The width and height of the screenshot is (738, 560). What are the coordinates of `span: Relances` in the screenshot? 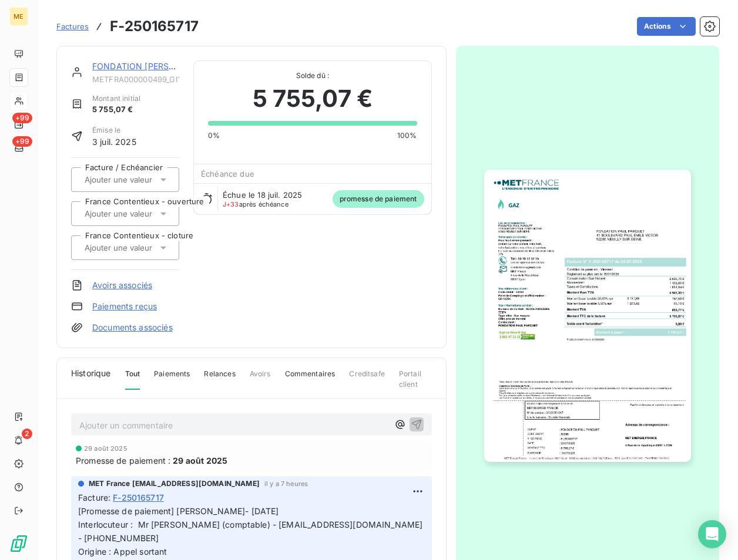 It's located at (219, 379).